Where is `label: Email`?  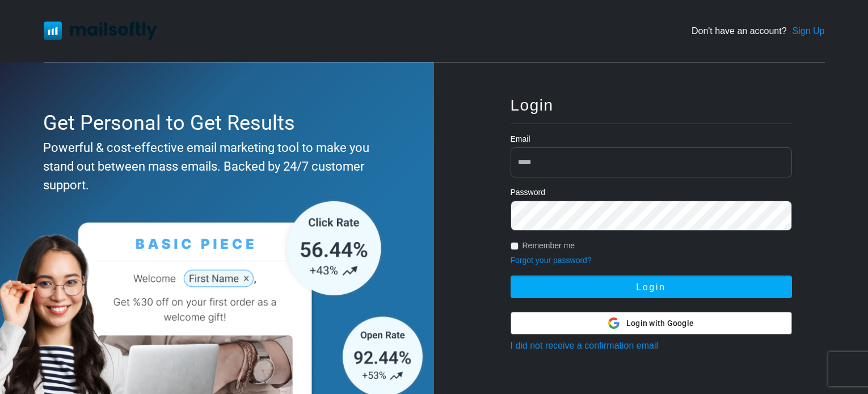 label: Email is located at coordinates (520, 139).